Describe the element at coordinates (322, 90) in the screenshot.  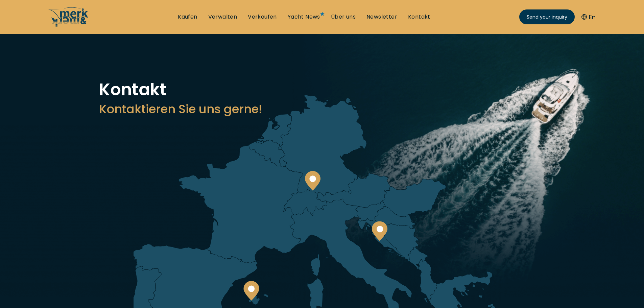
I see `h1: Kontakt` at that location.